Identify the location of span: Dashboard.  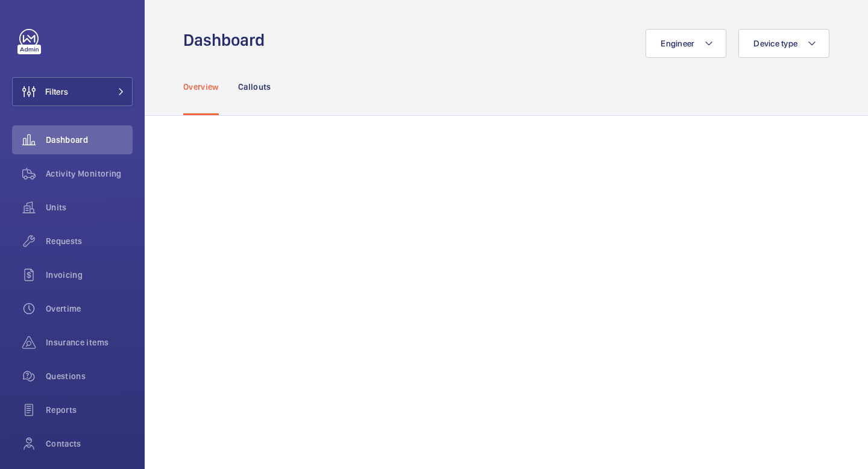
(89, 140).